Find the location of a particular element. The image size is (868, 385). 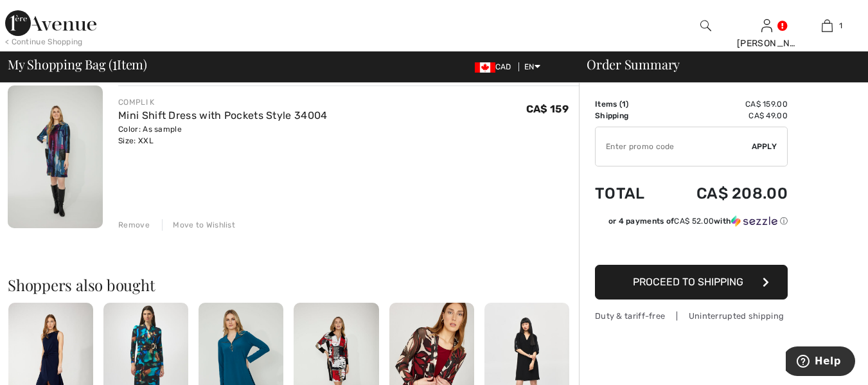

div: Color: As sample Size: XXL is located at coordinates (222, 135).